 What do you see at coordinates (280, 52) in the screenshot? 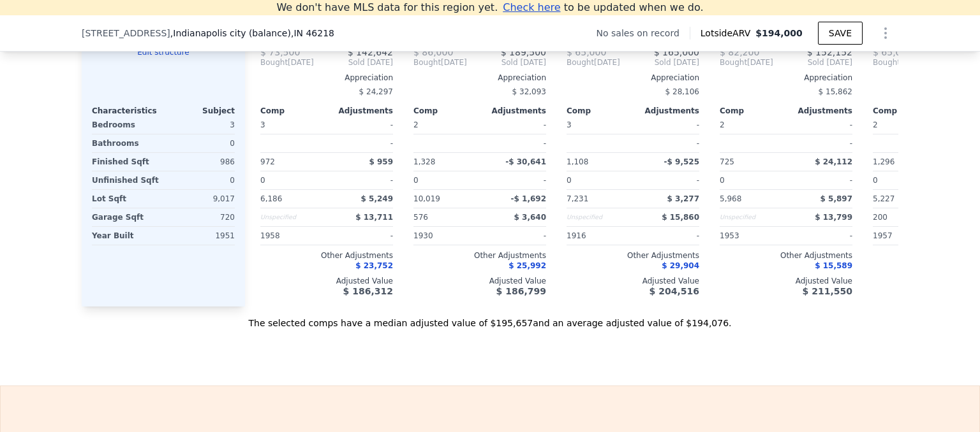
I see `span: $ 73,500` at bounding box center [280, 52].